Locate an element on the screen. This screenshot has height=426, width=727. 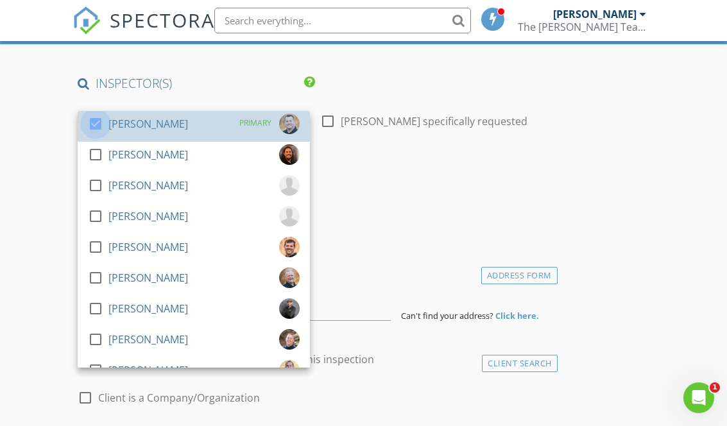
h4: Location is located at coordinates (314, 272).